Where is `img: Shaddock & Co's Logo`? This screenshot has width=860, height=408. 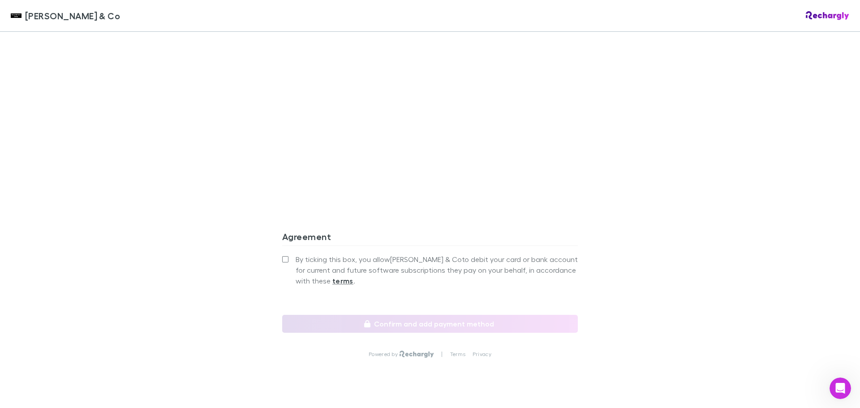
img: Shaddock & Co's Logo is located at coordinates (16, 16).